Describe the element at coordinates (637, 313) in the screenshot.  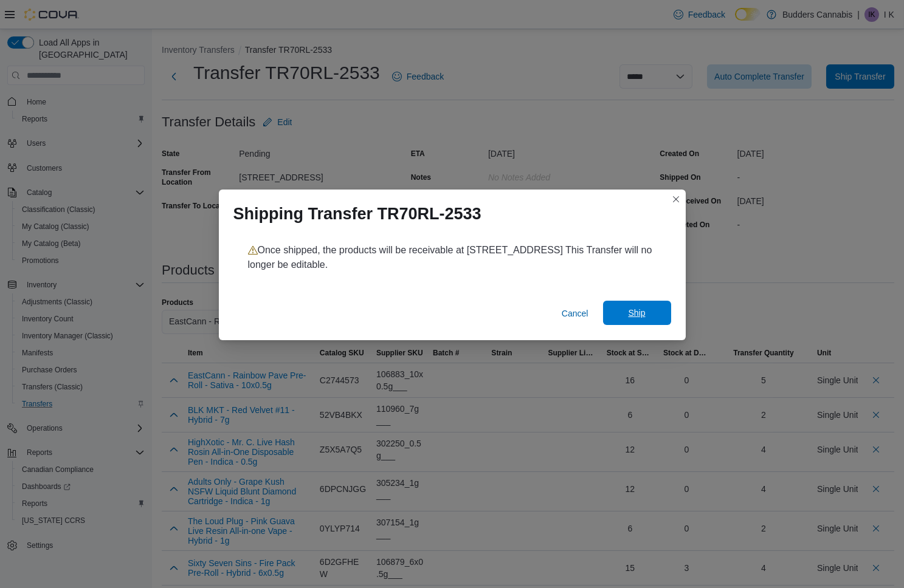
I see `span: Ship` at that location.